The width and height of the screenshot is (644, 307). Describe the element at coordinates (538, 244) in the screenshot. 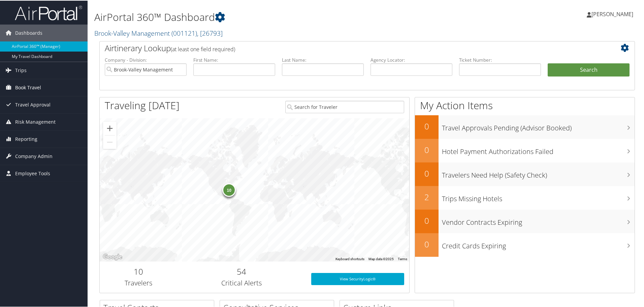

I see `h3: Credit Cards Expiring` at that location.